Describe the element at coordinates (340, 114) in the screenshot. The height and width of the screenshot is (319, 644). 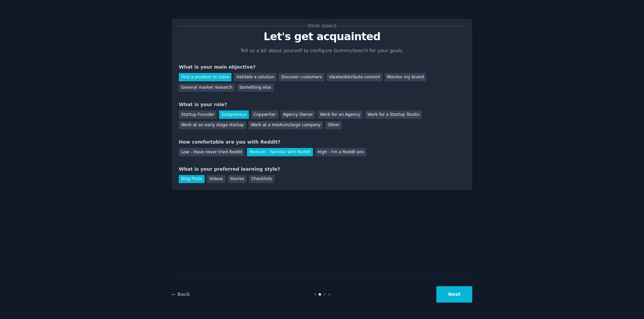
I see `div: Work for an Agency` at that location.